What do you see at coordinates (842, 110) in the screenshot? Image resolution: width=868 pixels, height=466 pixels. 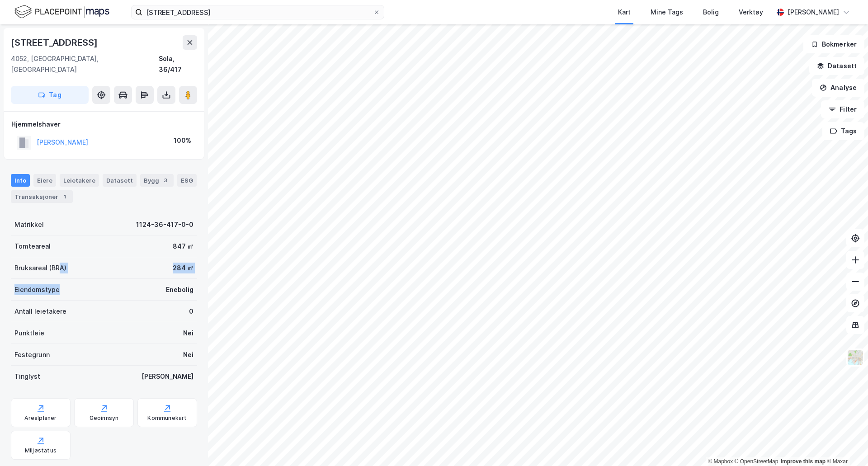 I see `button: Filter` at bounding box center [842, 110].